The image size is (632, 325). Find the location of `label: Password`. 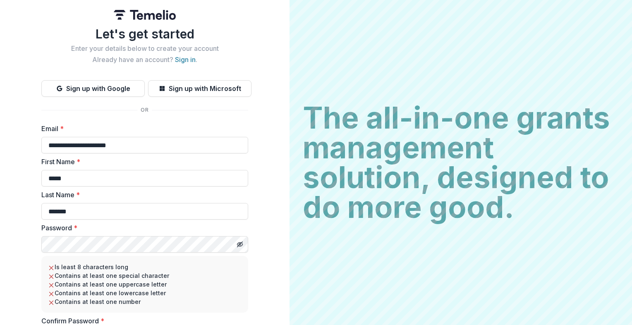

label: Password is located at coordinates (142, 228).